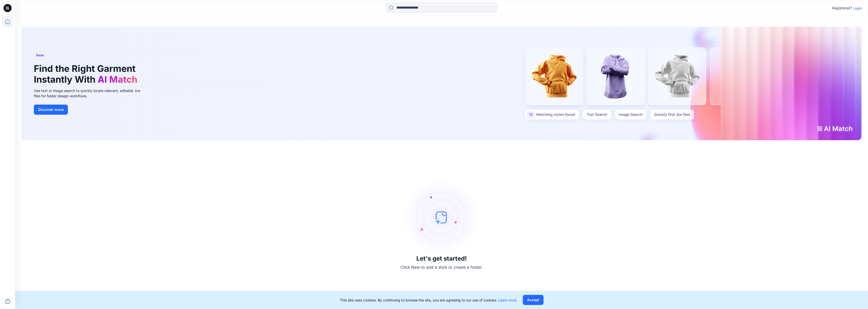  Describe the element at coordinates (51, 110) in the screenshot. I see `a: Discover more` at that location.